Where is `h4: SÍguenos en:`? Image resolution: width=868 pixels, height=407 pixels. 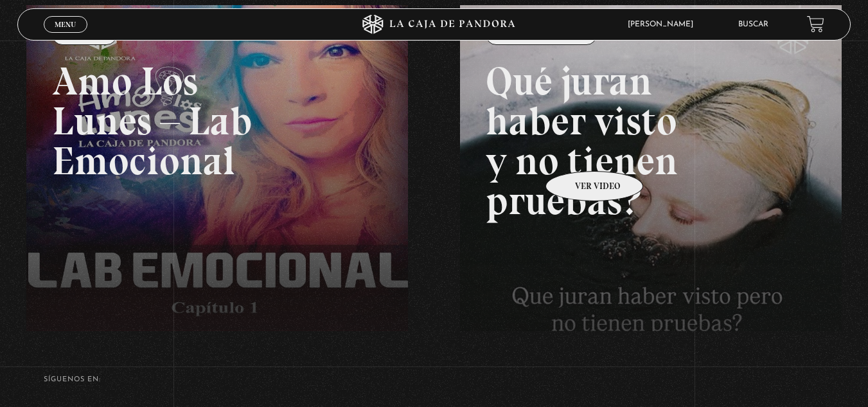
h4: SÍguenos en: is located at coordinates (434, 379).